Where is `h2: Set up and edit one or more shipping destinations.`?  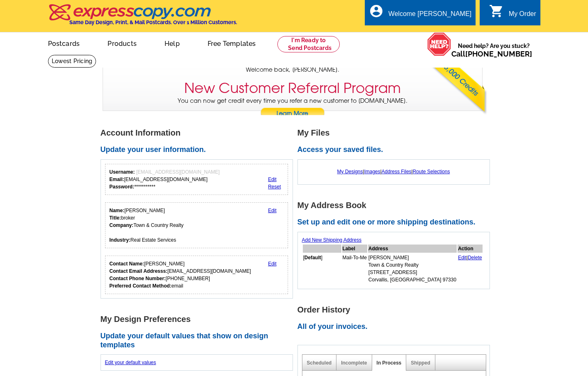 h2: Set up and edit one or more shipping destinations. is located at coordinates (396, 222).